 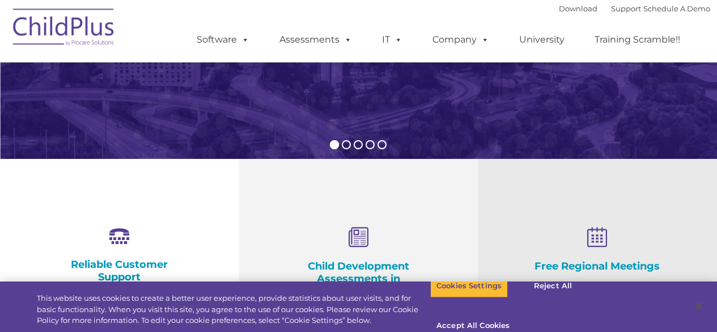 I want to click on a: Assessments, so click(x=316, y=40).